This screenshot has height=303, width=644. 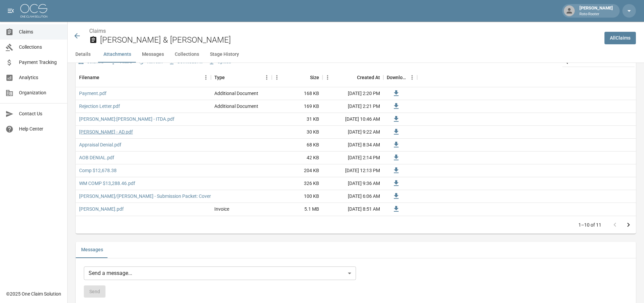 I want to click on a: Appraisal Denial.pdf, so click(x=100, y=144).